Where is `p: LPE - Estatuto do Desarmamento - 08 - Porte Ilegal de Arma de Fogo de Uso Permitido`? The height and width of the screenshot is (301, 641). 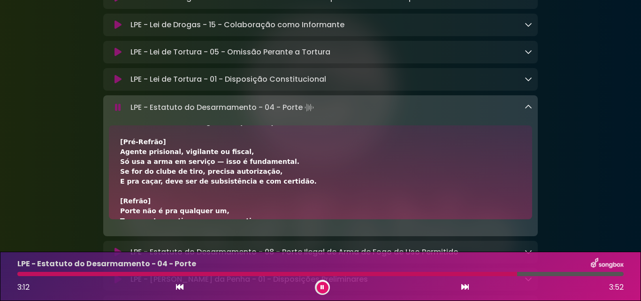
p: LPE - Estatuto do Desarmamento - 08 - Porte Ilegal de Arma de Fogo de Uso Permitido is located at coordinates (294, 252).